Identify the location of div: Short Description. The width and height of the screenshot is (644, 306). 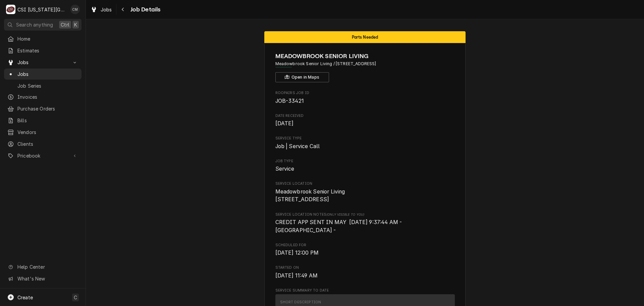
(301, 302).